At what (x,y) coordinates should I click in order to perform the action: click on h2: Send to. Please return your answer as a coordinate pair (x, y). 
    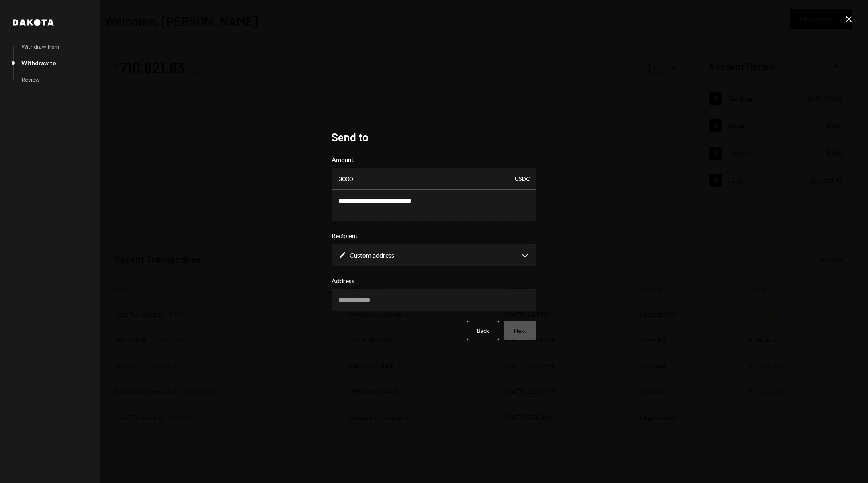
    Looking at the image, I should click on (434, 137).